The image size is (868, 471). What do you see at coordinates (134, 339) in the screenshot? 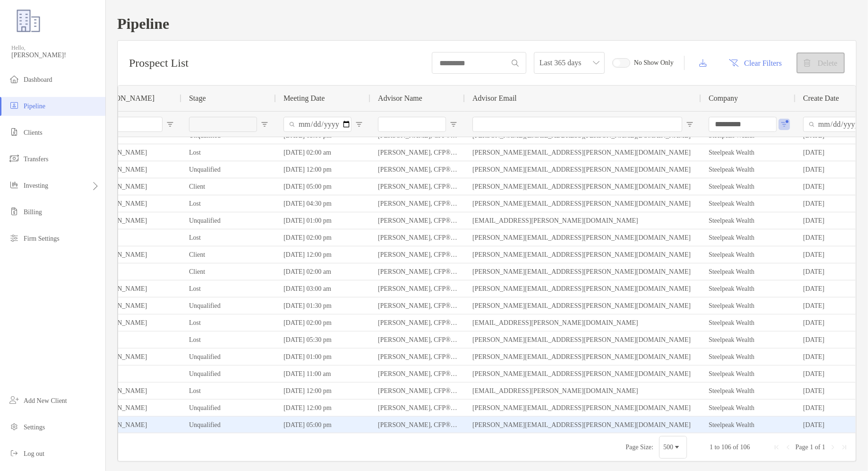
I see `div: Lily` at bounding box center [134, 339].